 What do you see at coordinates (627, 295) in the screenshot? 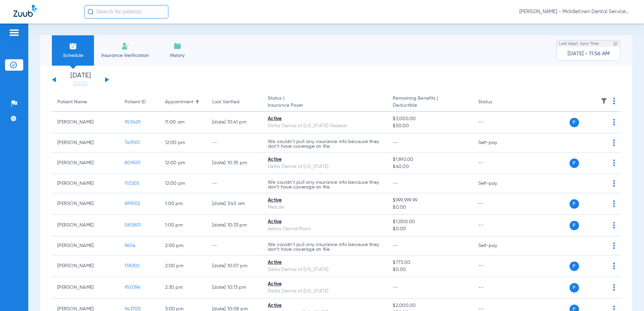
I see `div: Chat Widget` at bounding box center [627, 295].